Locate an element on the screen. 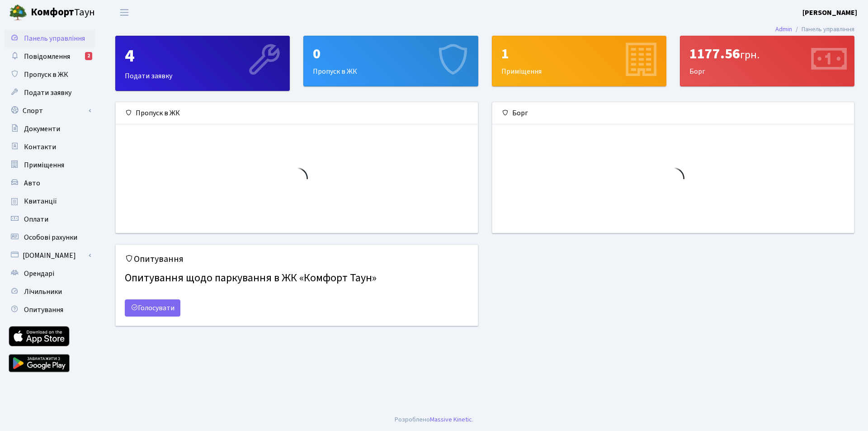 The image size is (868, 431). a: 1Приміщення is located at coordinates (579, 61).